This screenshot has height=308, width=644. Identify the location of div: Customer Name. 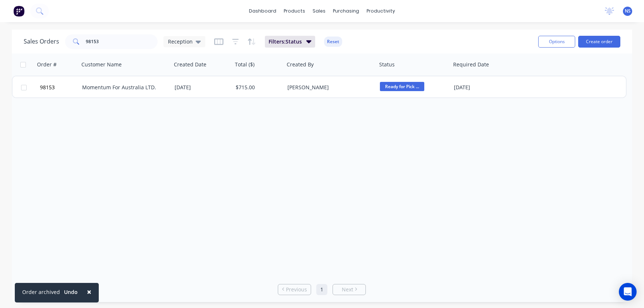
(101, 64).